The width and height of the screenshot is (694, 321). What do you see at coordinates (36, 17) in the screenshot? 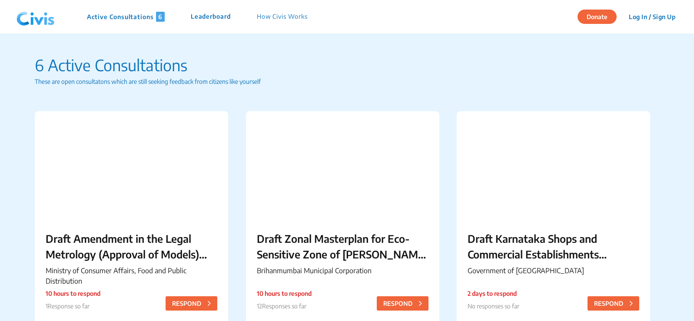
I see `img: navlogo.png` at bounding box center [36, 17].